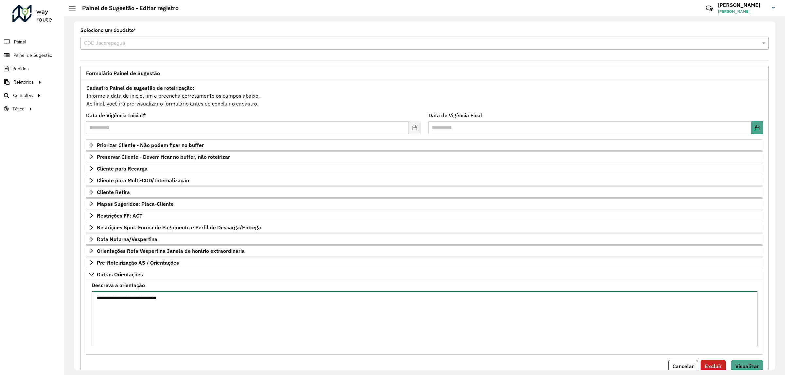 This screenshot has width=785, height=375. What do you see at coordinates (424, 216) in the screenshot?
I see `a: Restrições FF: ACT` at bounding box center [424, 216].